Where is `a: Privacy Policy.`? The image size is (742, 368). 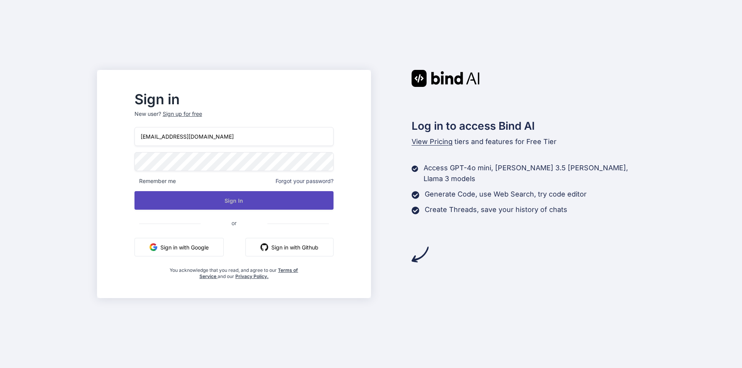 a: Privacy Policy. is located at coordinates (252, 276).